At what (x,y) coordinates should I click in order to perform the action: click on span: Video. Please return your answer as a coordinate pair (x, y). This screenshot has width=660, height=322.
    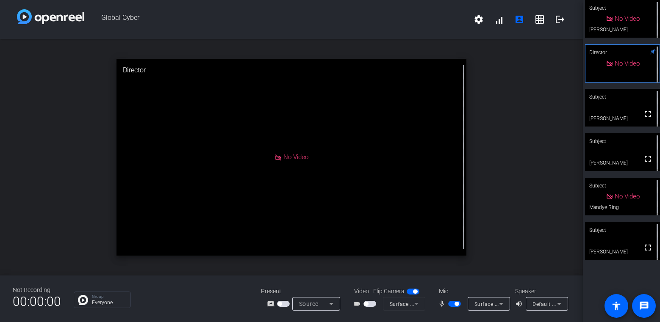
    Looking at the image, I should click on (361, 291).